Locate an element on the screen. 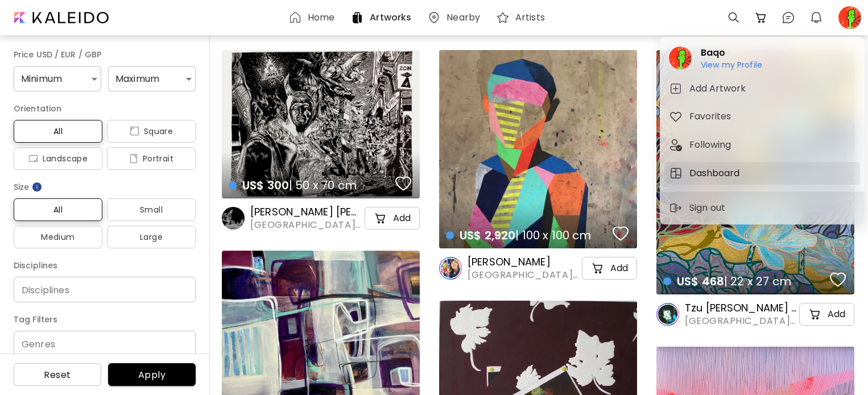 The image size is (868, 395). button: tabFollowing is located at coordinates (762, 145).